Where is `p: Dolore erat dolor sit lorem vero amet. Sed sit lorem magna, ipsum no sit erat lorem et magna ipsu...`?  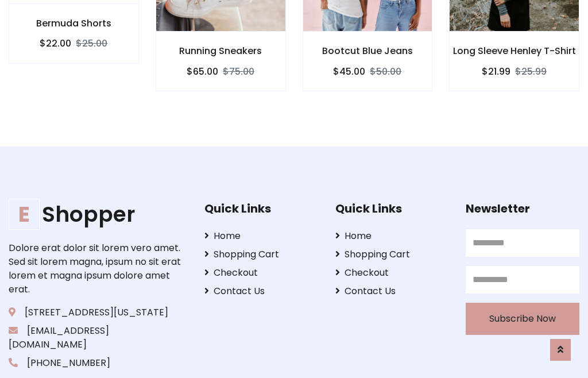
p: Dolore erat dolor sit lorem vero amet. Sed sit lorem magna, ipsum no sit erat lorem et magna ipsu... is located at coordinates (98, 268).